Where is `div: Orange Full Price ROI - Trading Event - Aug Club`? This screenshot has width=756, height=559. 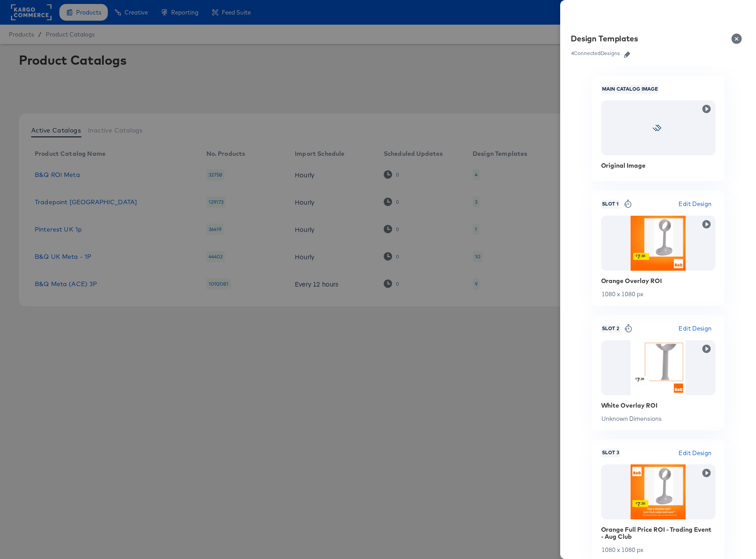 div: Orange Full Price ROI - Trading Event - Aug Club is located at coordinates (658, 533).